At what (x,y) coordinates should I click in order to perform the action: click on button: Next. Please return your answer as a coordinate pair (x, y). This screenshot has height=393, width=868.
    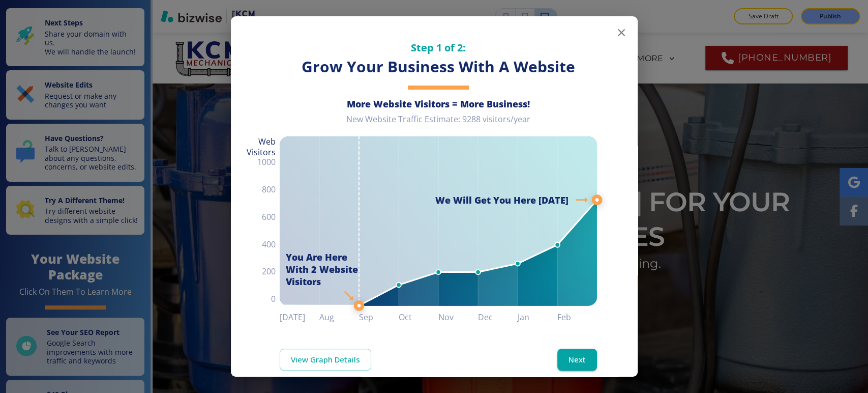
    Looking at the image, I should click on (577, 359).